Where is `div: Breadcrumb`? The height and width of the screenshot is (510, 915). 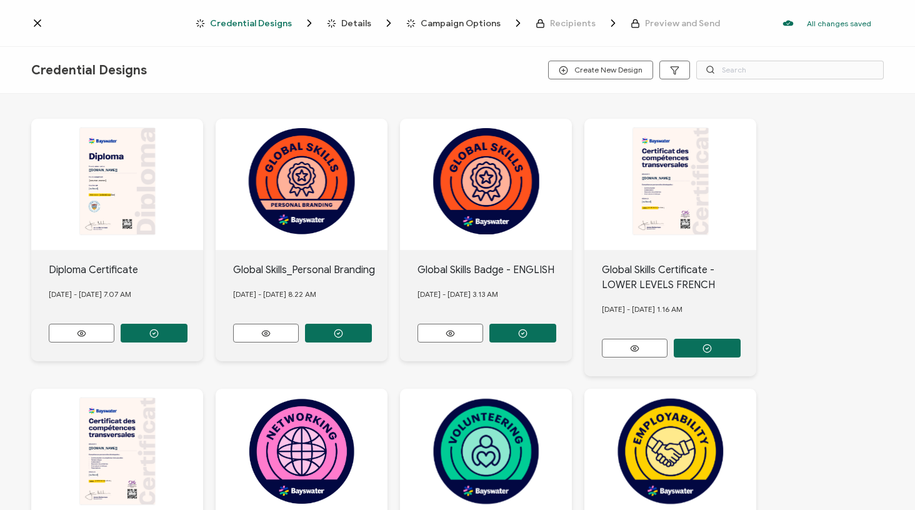 div: Breadcrumb is located at coordinates (458, 23).